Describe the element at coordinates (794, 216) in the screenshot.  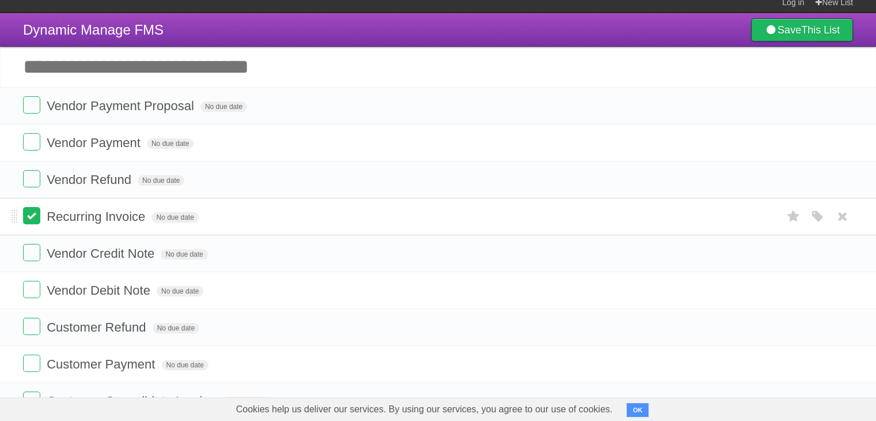
I see `label: Star task` at that location.